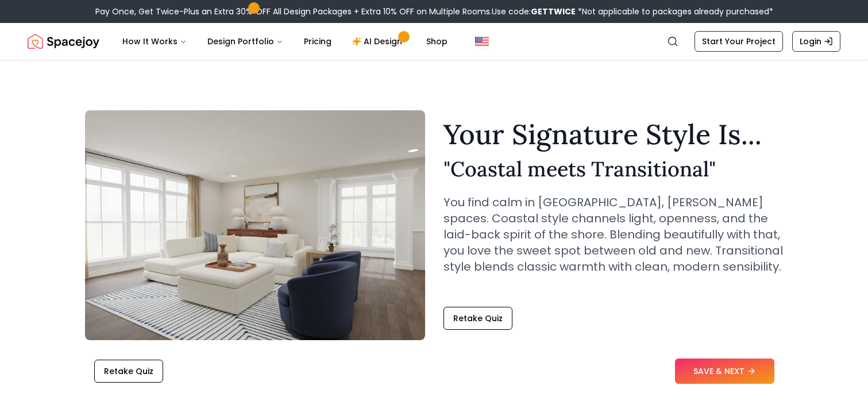 This screenshot has width=868, height=393. I want to click on span: *Not applicable to packages already purchased*, so click(675, 11).